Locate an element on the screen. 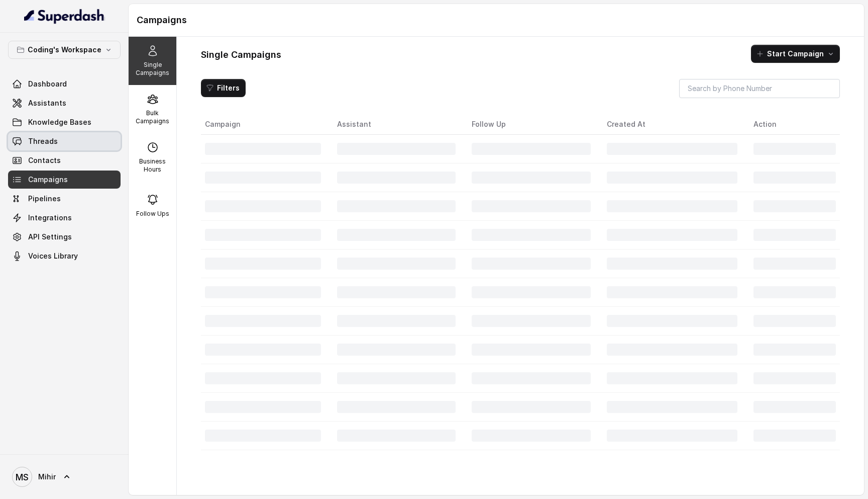 Image resolution: width=868 pixels, height=499 pixels. th: Campaign is located at coordinates (265, 124).